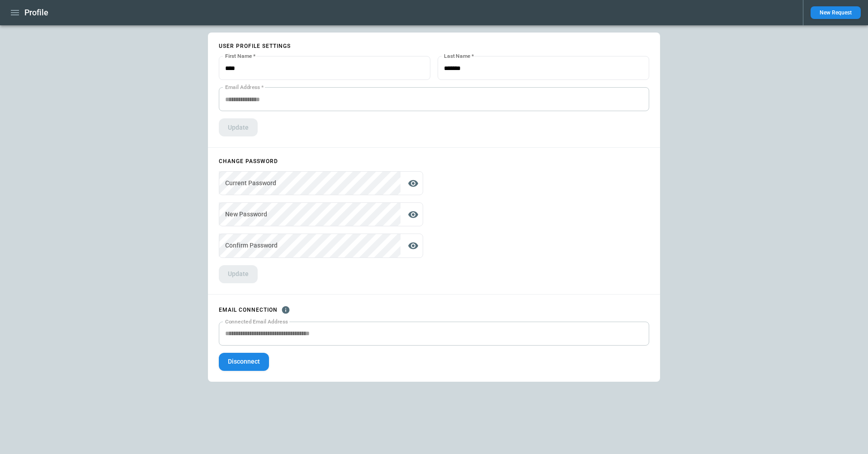 Image resolution: width=868 pixels, height=454 pixels. I want to click on button: New Request, so click(835, 13).